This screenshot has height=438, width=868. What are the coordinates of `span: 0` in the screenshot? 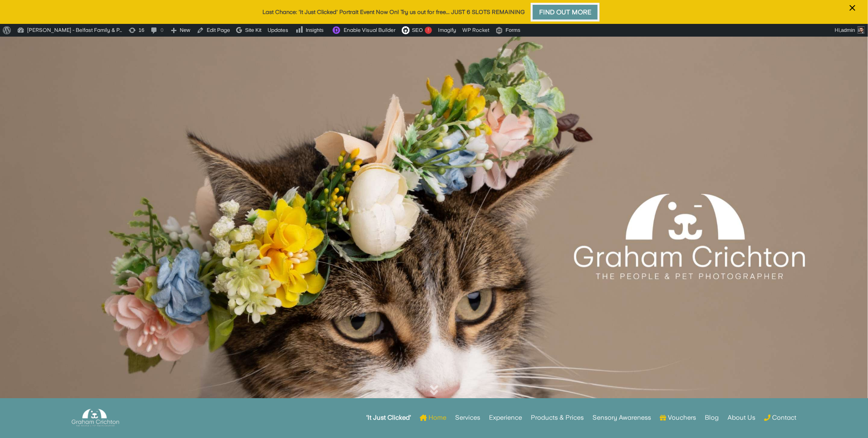 It's located at (161, 31).